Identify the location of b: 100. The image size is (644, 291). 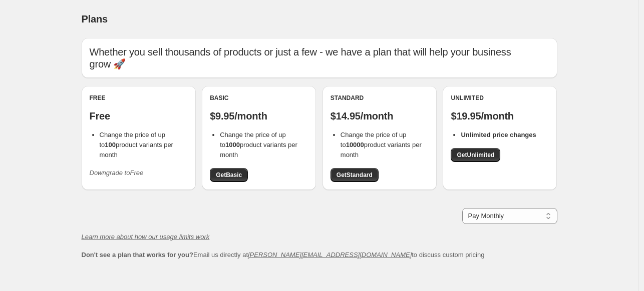
(110, 145).